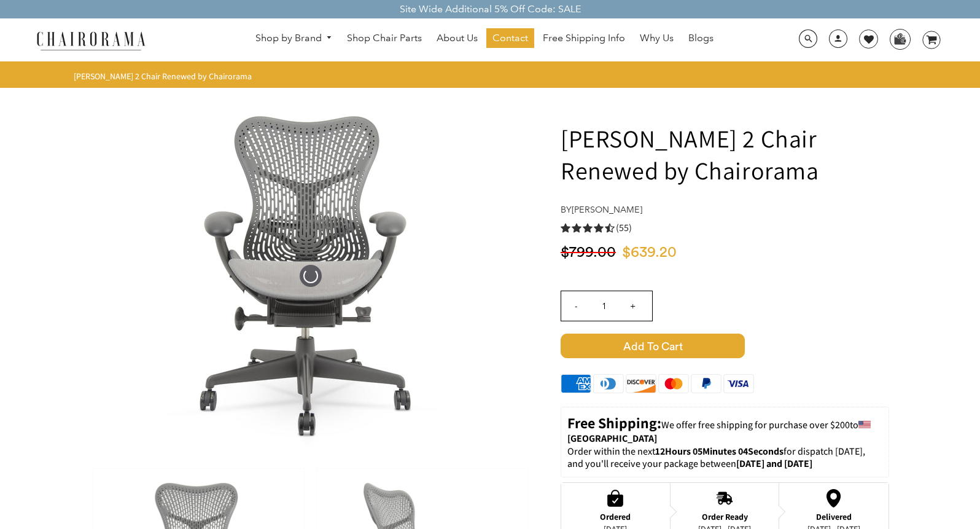 The image size is (980, 529). What do you see at coordinates (384, 38) in the screenshot?
I see `span: Shop Chair Parts` at bounding box center [384, 38].